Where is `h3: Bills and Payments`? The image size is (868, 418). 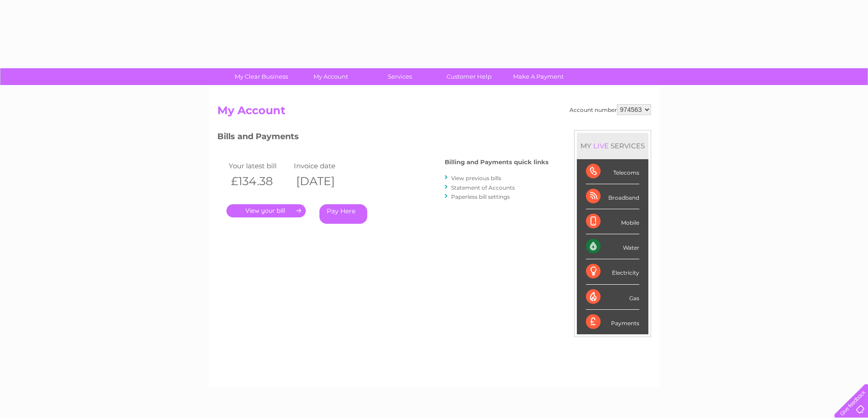 h3: Bills and Payments is located at coordinates (383, 138).